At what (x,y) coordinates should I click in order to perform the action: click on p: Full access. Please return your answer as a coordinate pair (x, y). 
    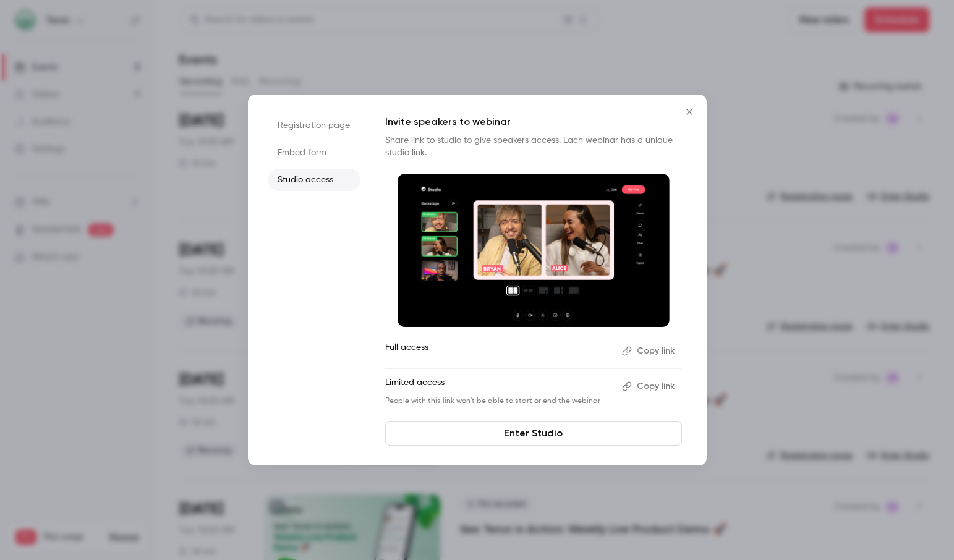
    Looking at the image, I should click on (499, 351).